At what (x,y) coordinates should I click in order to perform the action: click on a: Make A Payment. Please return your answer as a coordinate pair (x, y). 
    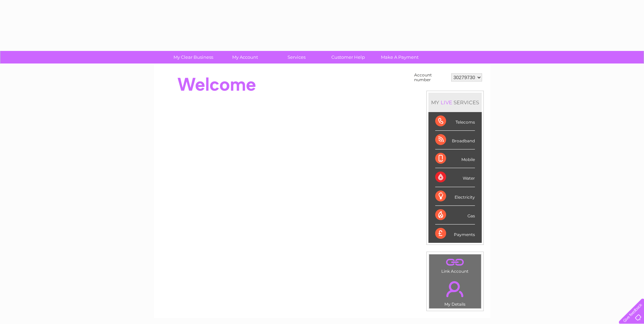
    Looking at the image, I should click on (399, 57).